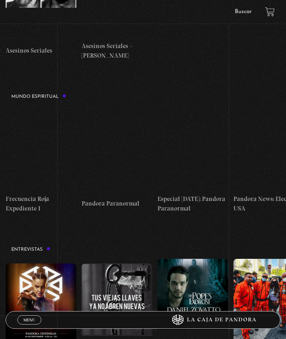 The width and height of the screenshot is (286, 339). I want to click on h3: Entrevistas, so click(31, 249).